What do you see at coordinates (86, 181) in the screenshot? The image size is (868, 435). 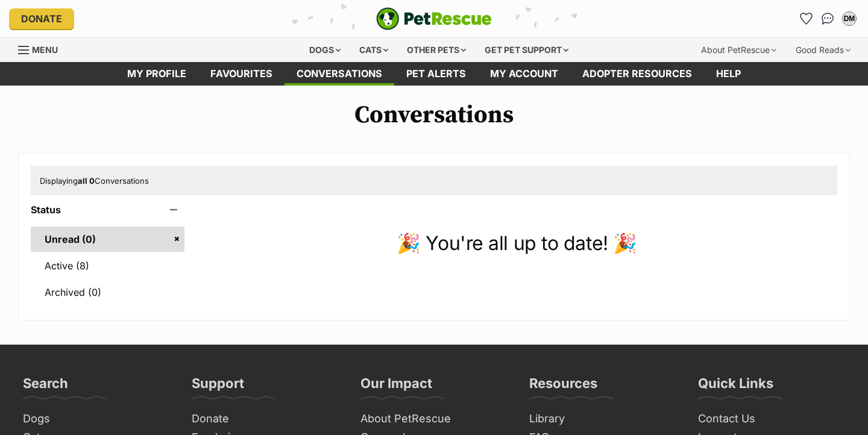 I see `strong: all 0` at bounding box center [86, 181].